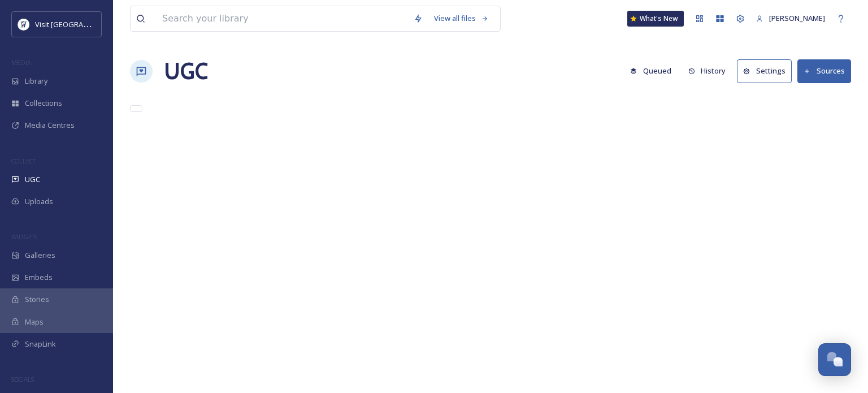  What do you see at coordinates (39, 201) in the screenshot?
I see `span: Uploads` at bounding box center [39, 201].